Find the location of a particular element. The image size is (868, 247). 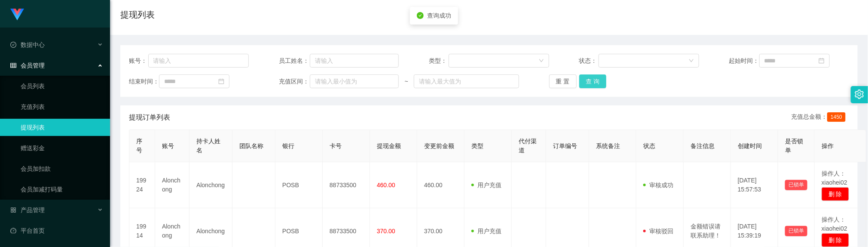

span: 数据中心 is located at coordinates (27, 44).